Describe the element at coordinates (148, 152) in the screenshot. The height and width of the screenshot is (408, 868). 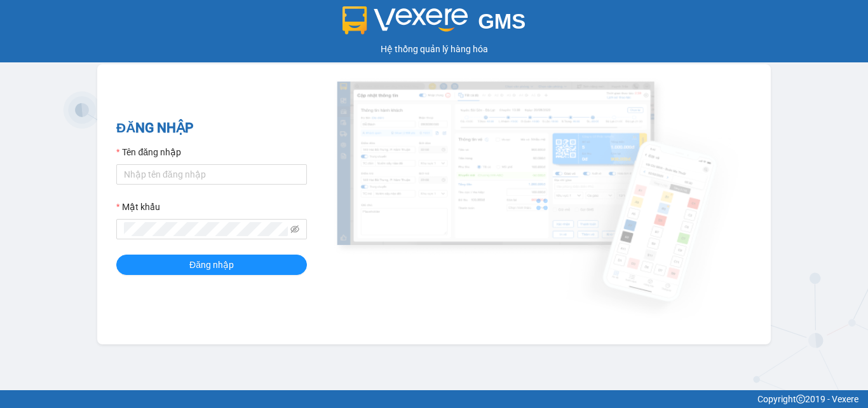
I see `label: Tên đăng nhập` at that location.